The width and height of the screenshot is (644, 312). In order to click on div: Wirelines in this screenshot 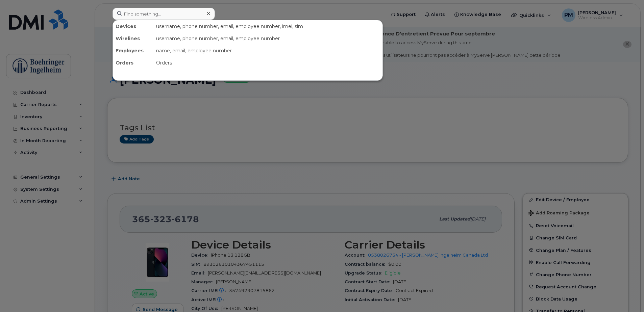, I will do `click(133, 39)`.